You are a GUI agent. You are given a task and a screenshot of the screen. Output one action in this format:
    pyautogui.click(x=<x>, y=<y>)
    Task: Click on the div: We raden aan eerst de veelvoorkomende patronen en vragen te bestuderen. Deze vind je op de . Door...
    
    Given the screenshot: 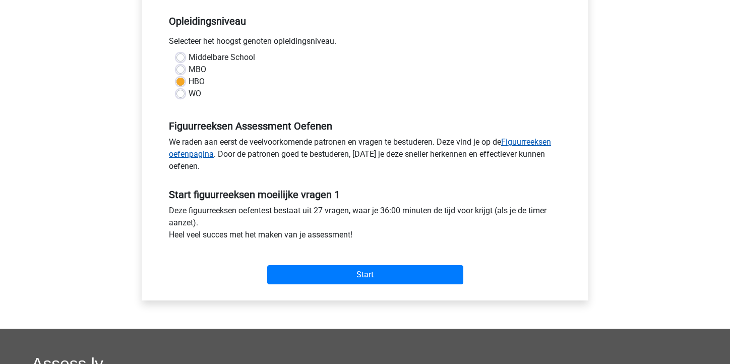 What is the action you would take?
    pyautogui.click(x=365, y=156)
    